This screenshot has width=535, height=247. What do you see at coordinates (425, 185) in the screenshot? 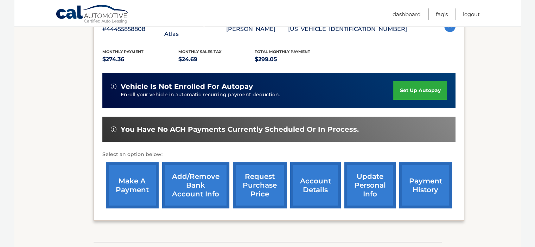
I see `a: payment history` at bounding box center [425, 185].